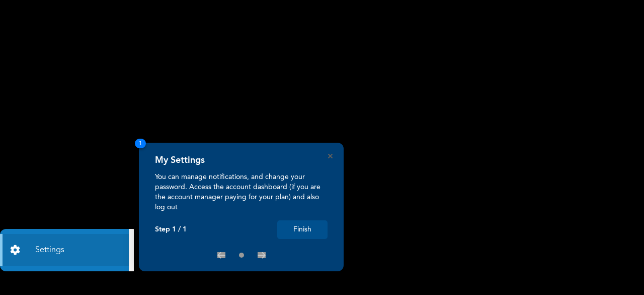  What do you see at coordinates (241, 192) in the screenshot?
I see `p: You can manage notifications, and change your password. Access the account dashboard (if you are ...` at bounding box center [241, 192].